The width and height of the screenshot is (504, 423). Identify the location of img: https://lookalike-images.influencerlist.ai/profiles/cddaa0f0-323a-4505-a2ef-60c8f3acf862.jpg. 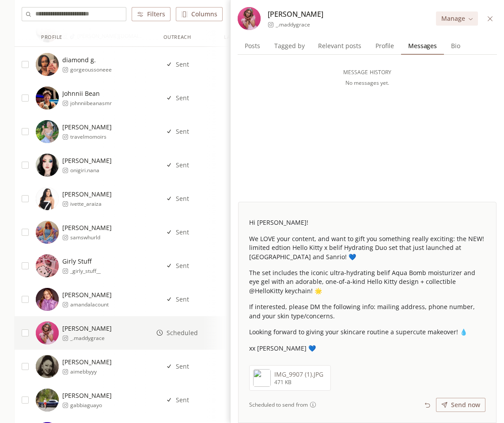
(47, 299).